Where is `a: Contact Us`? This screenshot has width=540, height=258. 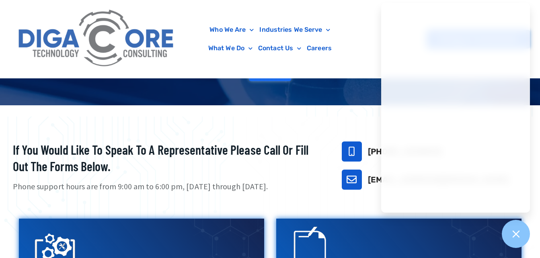
a: Contact Us is located at coordinates (280, 48).